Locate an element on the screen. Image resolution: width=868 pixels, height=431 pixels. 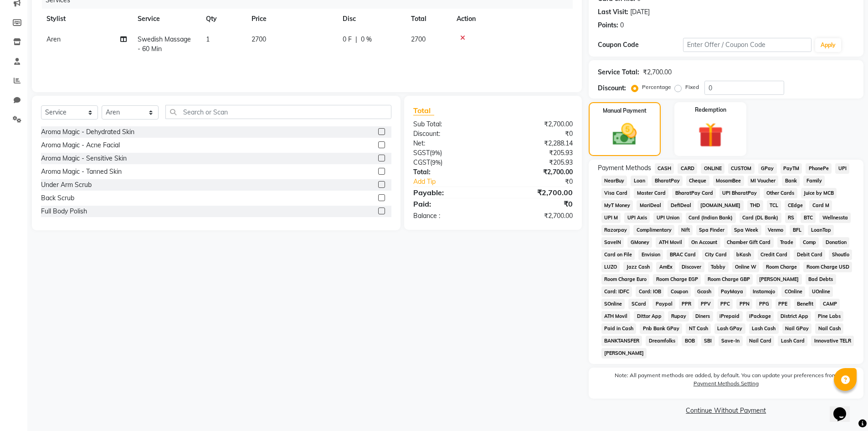
span: UPI is located at coordinates (842, 169).